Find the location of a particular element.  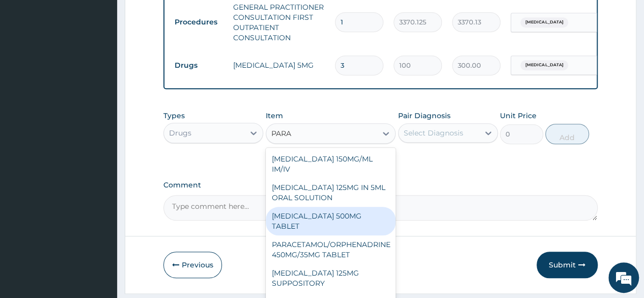

label: Item is located at coordinates (274, 115).